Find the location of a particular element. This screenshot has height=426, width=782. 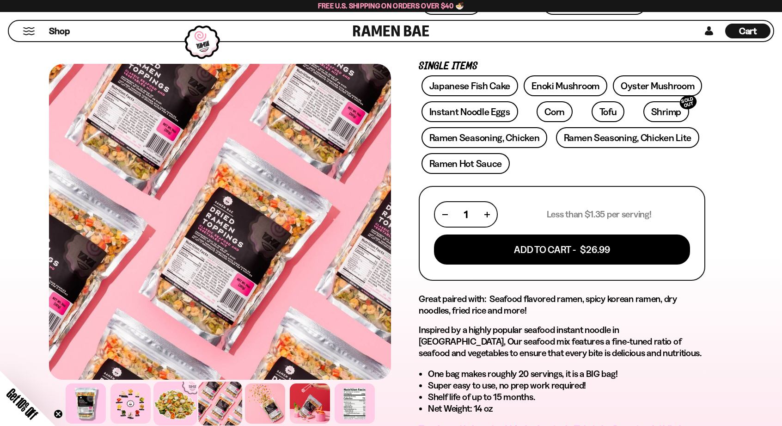

li: One bag makes roughly 20 servings, it is a BIG bag! is located at coordinates (567, 373).